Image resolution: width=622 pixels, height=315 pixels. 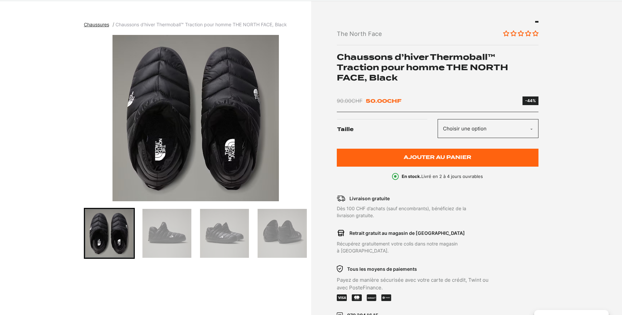 I want to click on div: -44%, so click(x=531, y=101).